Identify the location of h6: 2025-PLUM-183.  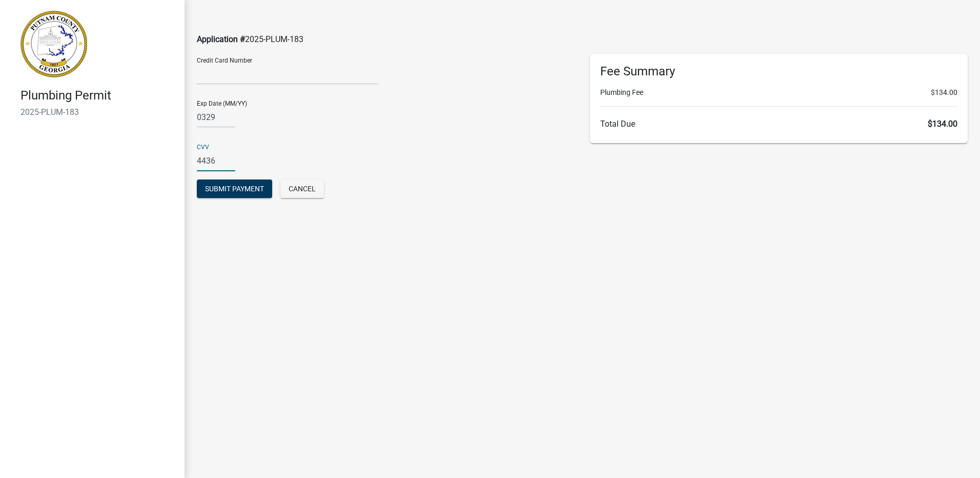
(98, 111).